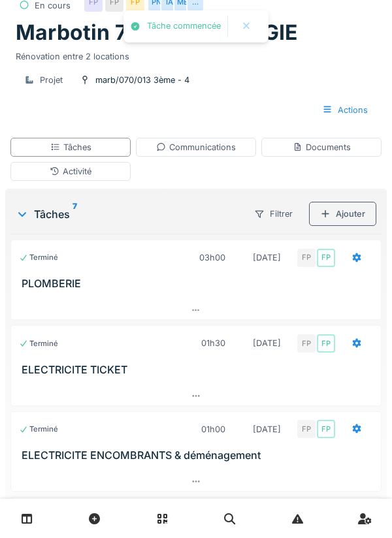 This screenshot has height=538, width=392. Describe the element at coordinates (213, 429) in the screenshot. I see `div: 01h00` at that location.